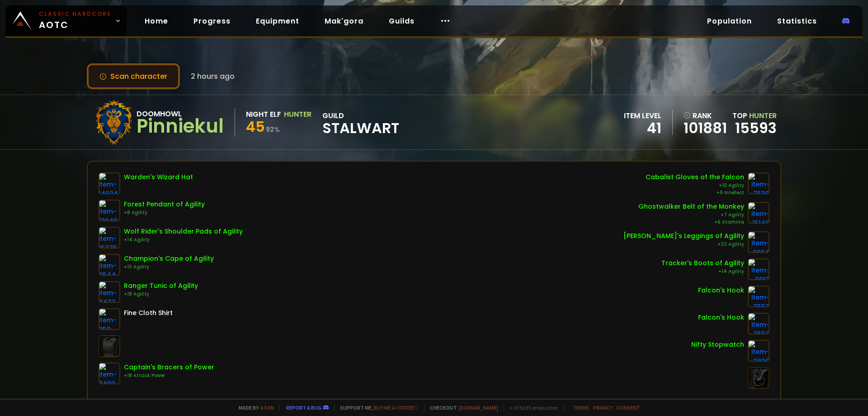 This screenshot has height=416, width=868. What do you see at coordinates (303, 407) in the screenshot?
I see `a: Report a bug` at bounding box center [303, 407].